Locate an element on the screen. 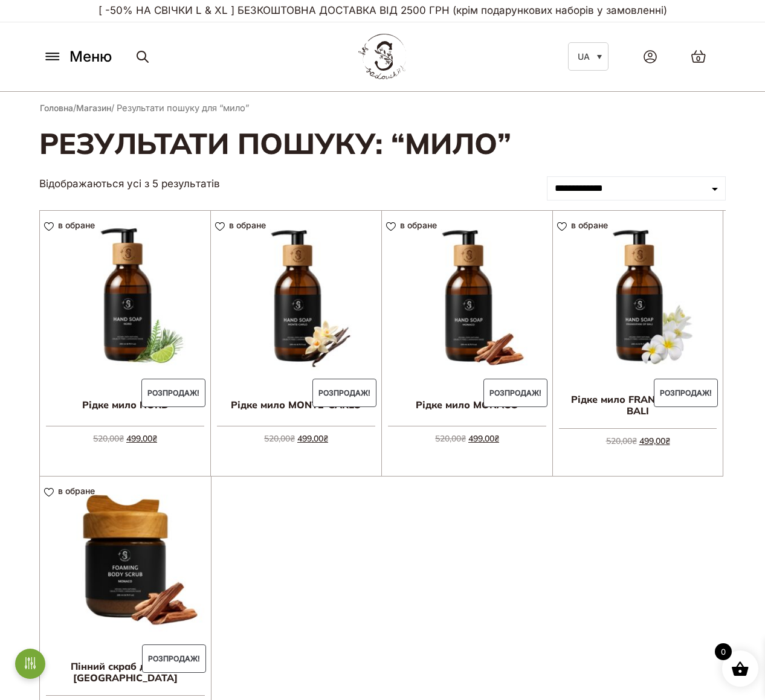 The image size is (765, 700). select: Замовлення магазину is located at coordinates (636, 189).